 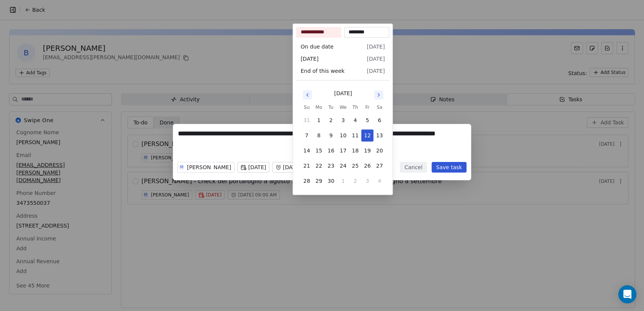 What do you see at coordinates (355, 165) in the screenshot?
I see `button: 25` at bounding box center [355, 165].